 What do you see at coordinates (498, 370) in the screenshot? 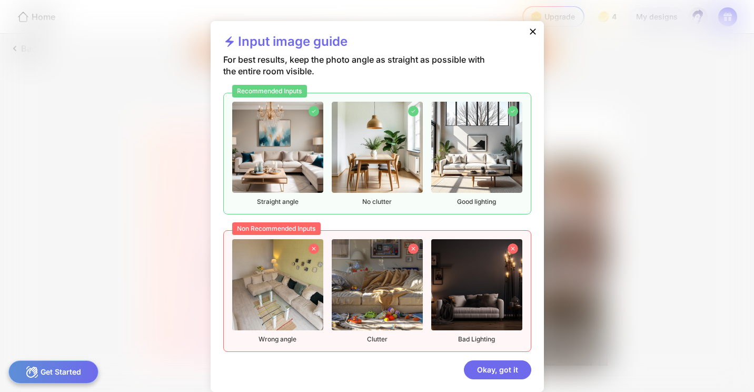
I see `div: Okay, got it` at bounding box center [498, 370].